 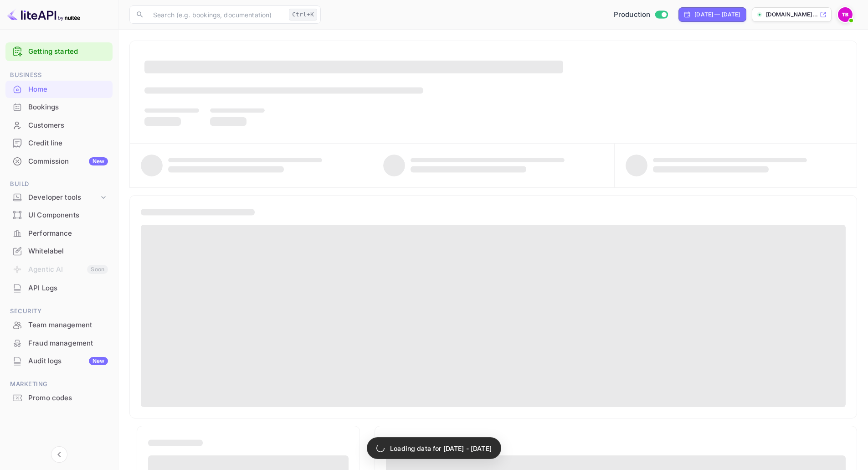 I want to click on span: Security, so click(x=59, y=311).